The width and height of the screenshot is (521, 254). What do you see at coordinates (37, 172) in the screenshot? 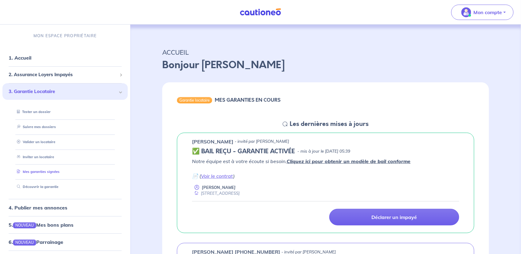
I see `a: Mes garanties signées` at bounding box center [37, 172].